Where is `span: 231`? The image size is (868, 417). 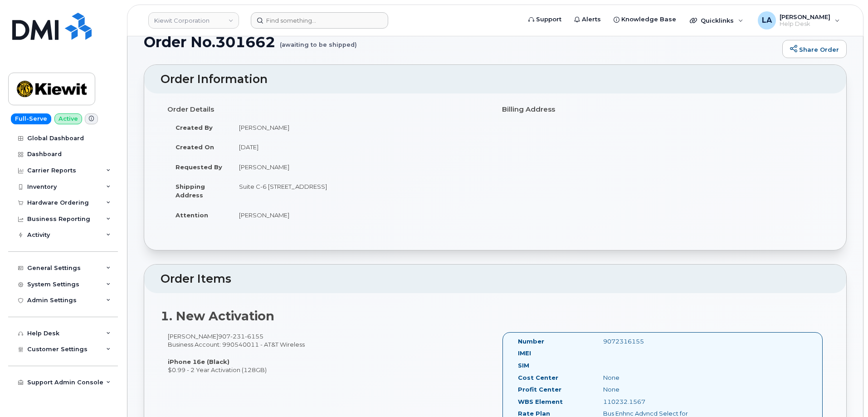 span: 231 is located at coordinates (238, 336).